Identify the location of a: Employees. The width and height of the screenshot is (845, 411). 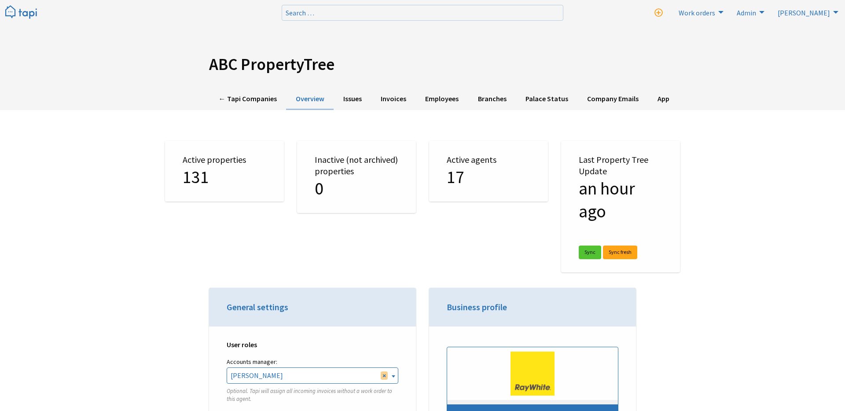
(442, 99).